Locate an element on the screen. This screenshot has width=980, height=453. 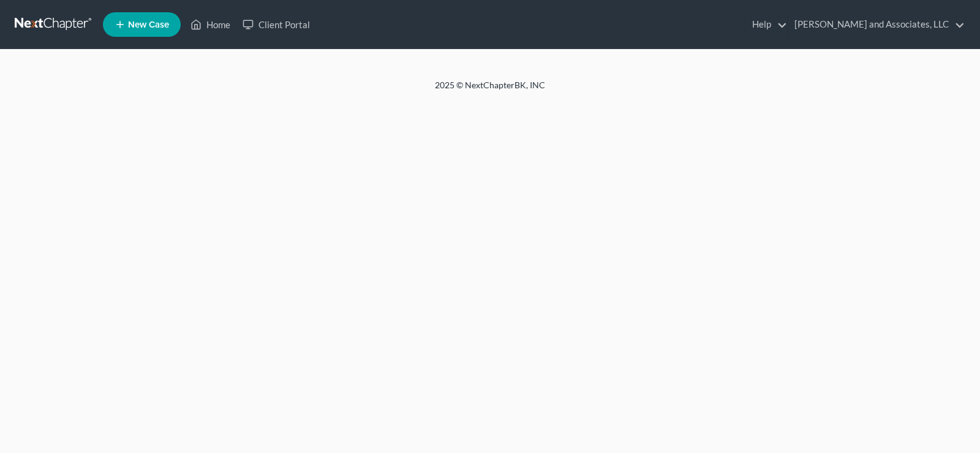
new-legal-case-button: New Case is located at coordinates (142, 25).